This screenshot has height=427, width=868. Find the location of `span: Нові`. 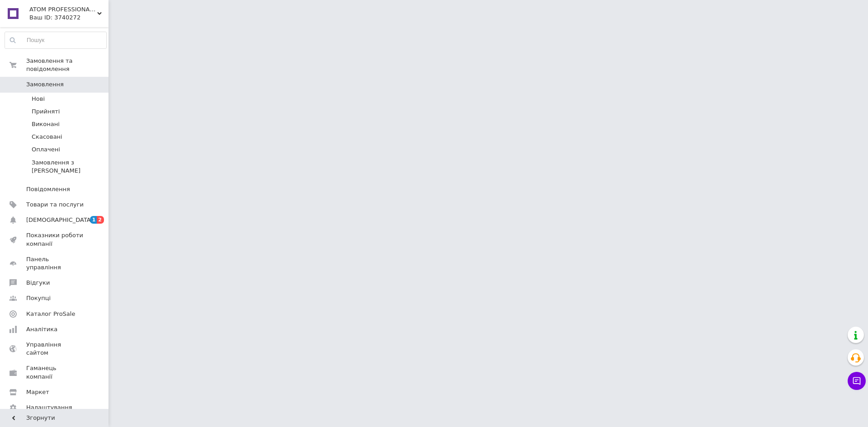

span: Нові is located at coordinates (38, 99).